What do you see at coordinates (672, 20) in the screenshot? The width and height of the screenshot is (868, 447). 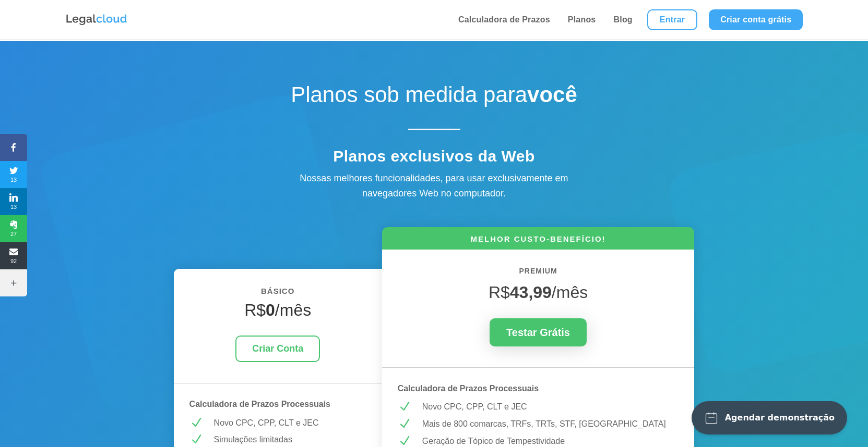 I see `a: Entrar` at bounding box center [672, 20].